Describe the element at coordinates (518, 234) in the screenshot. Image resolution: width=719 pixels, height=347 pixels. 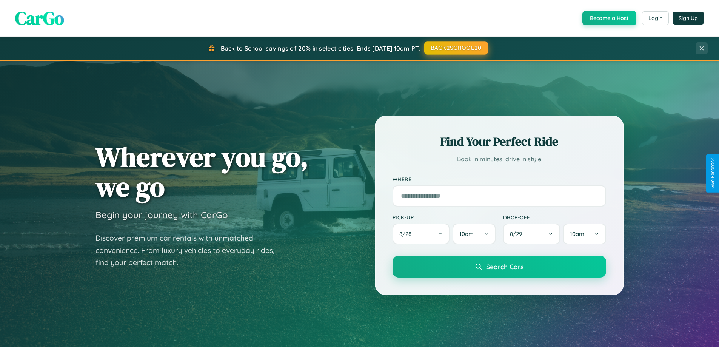
I see `span: 8 / 29` at that location.